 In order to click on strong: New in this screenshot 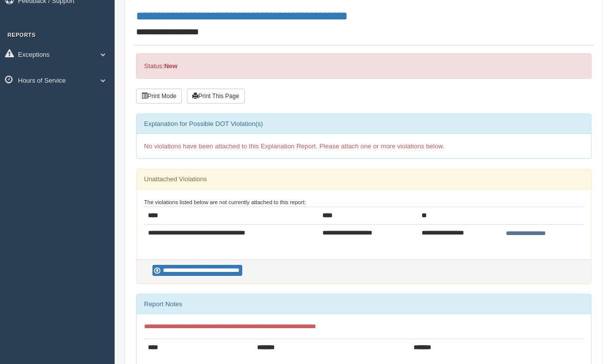, I will do `click(170, 66)`.